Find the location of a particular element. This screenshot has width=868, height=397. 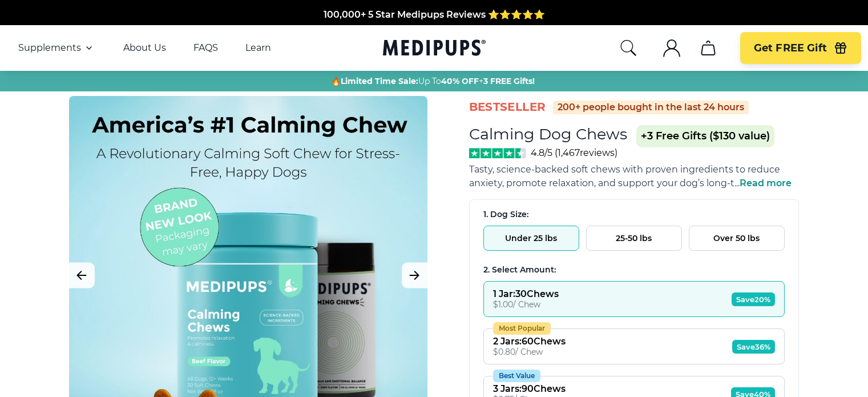

button: account is located at coordinates (672, 48).